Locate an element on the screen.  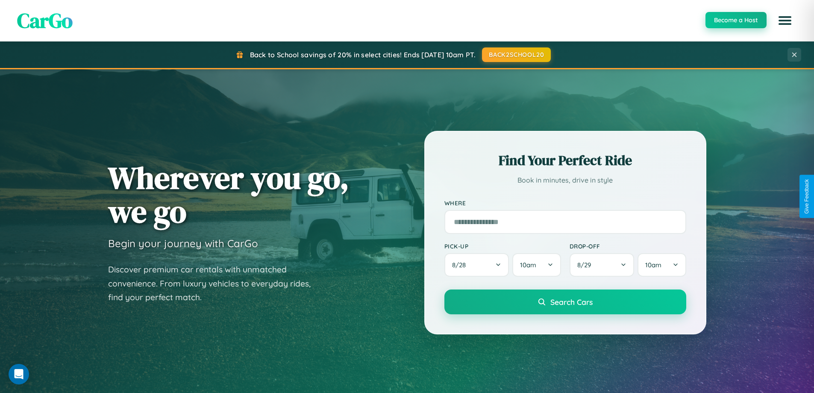
h2: Find Your Perfect Ride is located at coordinates (565, 160).